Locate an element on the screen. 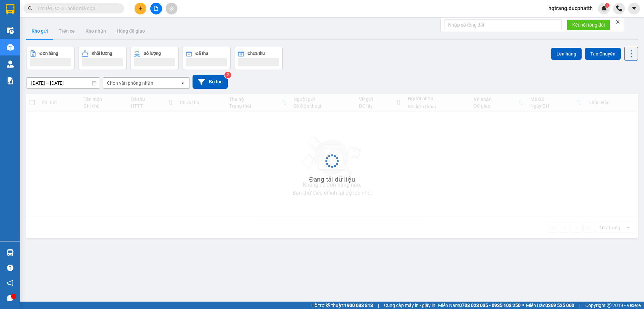 This screenshot has height=309, width=644. span: plus is located at coordinates (141, 8).